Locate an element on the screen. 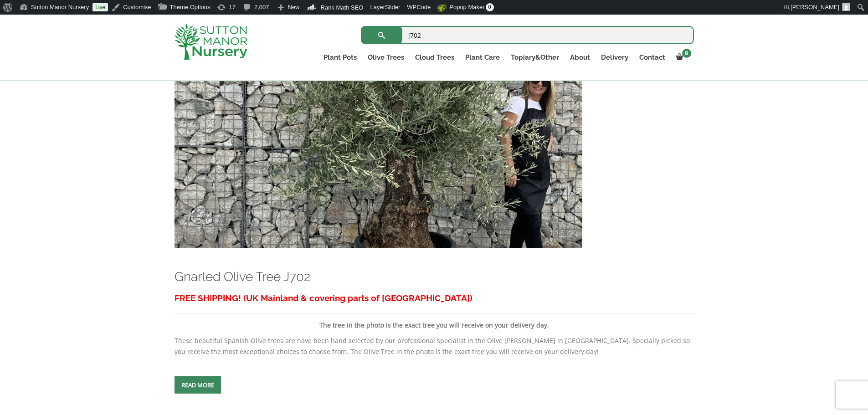  a: Olive Trees is located at coordinates (386, 57).